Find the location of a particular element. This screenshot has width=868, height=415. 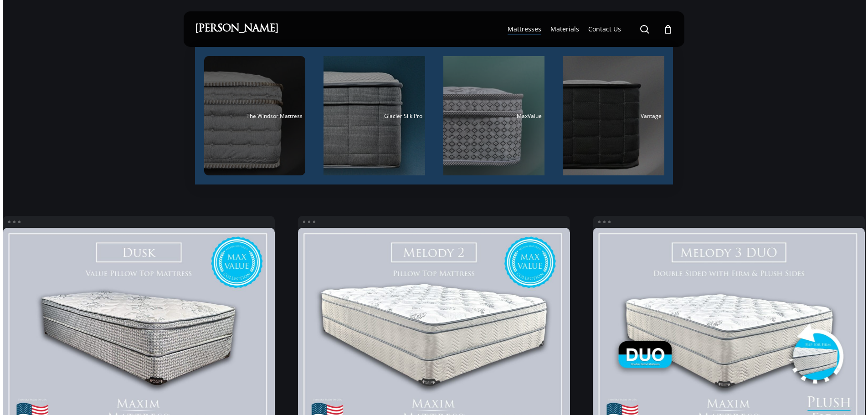

a: Vantage is located at coordinates (613, 116).